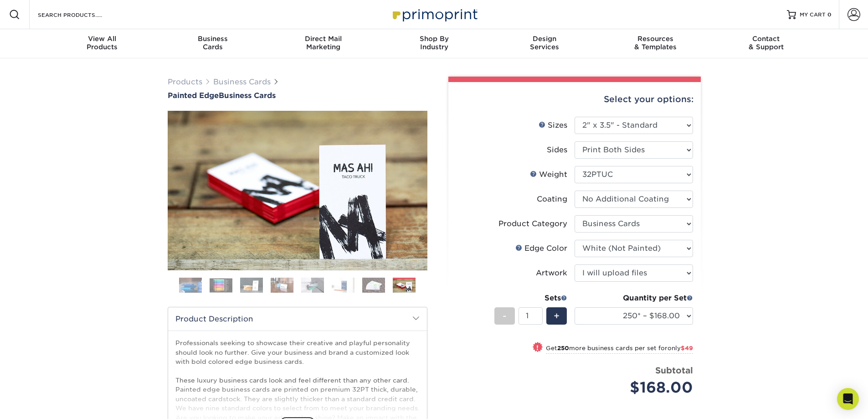 The width and height of the screenshot is (868, 419). Describe the element at coordinates (102, 42) in the screenshot. I see `div: Products` at that location.